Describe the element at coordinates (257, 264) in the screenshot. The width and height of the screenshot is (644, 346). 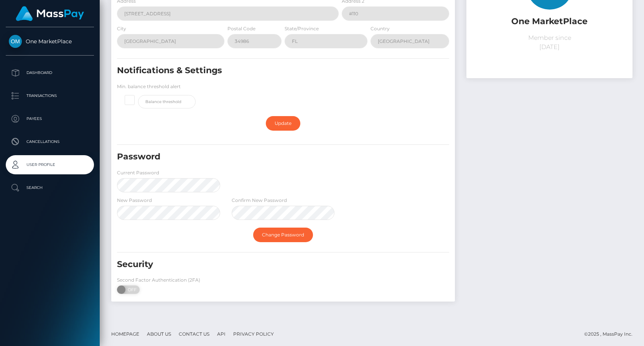
I see `h5: Security` at that location.